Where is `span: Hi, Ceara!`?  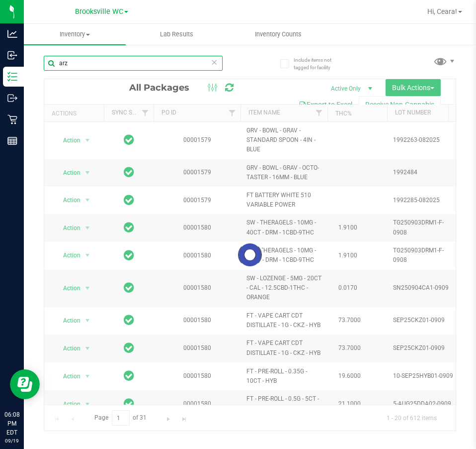 span: Hi, Ceara! is located at coordinates (442, 11).